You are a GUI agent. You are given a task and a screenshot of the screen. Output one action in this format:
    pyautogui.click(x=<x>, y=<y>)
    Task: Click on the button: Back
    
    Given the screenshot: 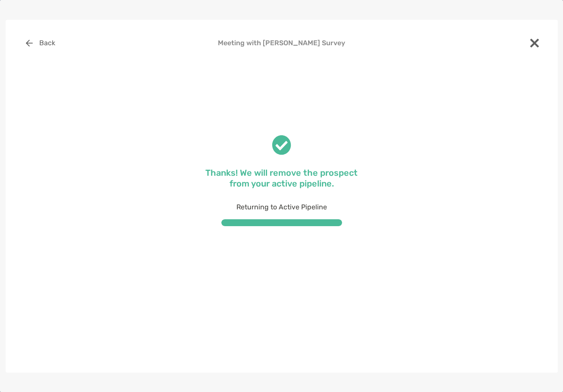 What is the action you would take?
    pyautogui.click(x=41, y=43)
    